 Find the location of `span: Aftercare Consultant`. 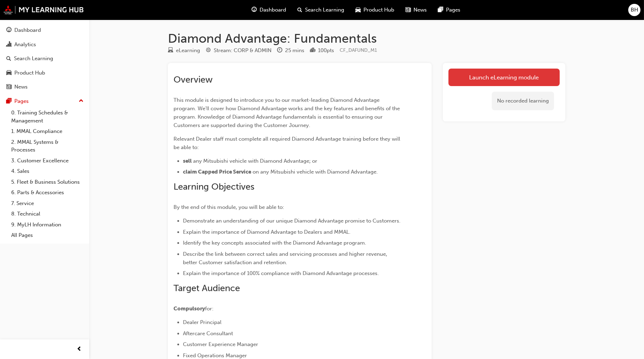

span: Aftercare Consultant is located at coordinates (208, 333).